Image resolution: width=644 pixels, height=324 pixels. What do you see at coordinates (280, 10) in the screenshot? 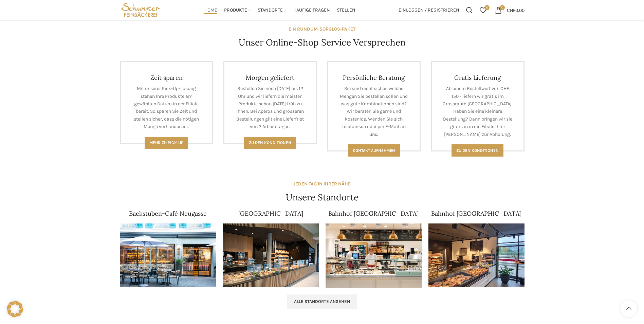
I see `div: Main navigation` at bounding box center [280, 10].